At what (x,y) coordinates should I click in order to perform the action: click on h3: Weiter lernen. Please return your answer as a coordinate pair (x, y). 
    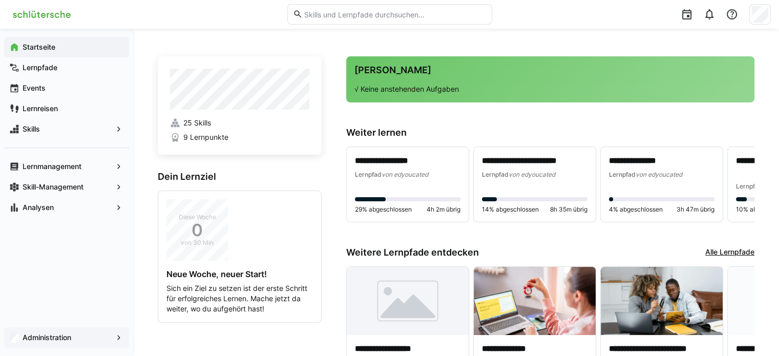
    Looking at the image, I should click on (550, 133).